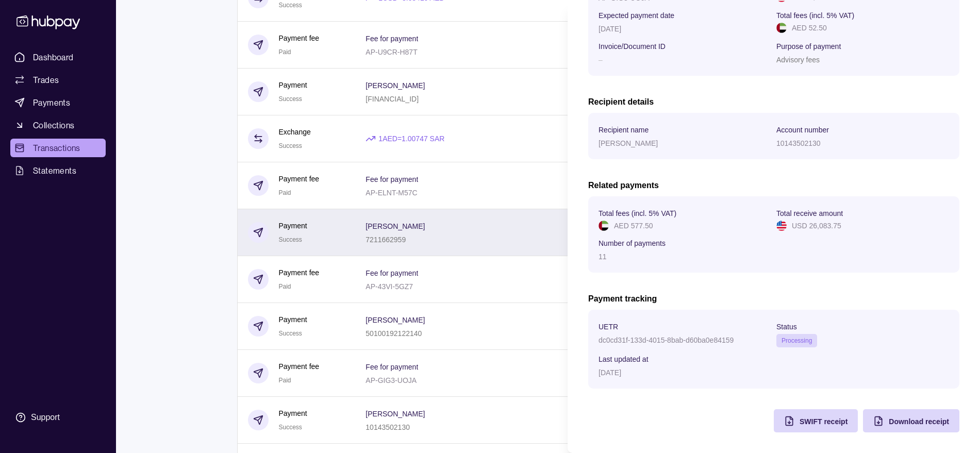 This screenshot has width=980, height=453. I want to click on p: dc0cd31f-133d-4015-8bab-d60ba0e84159, so click(666, 340).